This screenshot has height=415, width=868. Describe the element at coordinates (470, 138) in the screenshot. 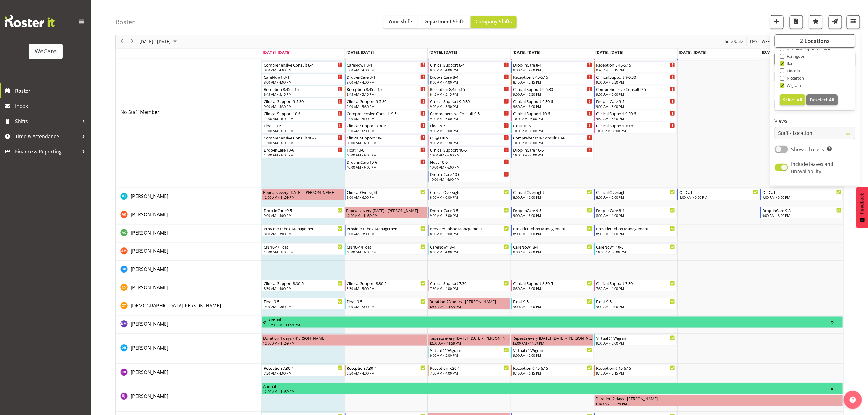

I see `div: CS @ Hub` at that location.